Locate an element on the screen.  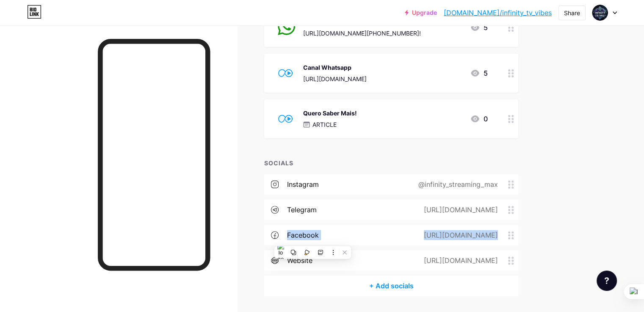
div: website is located at coordinates (300, 261).